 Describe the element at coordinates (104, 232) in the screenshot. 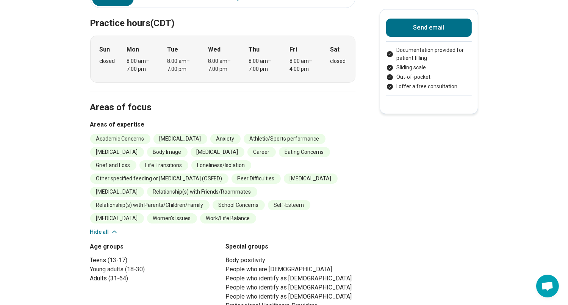

I see `button: Hide all` at that location.